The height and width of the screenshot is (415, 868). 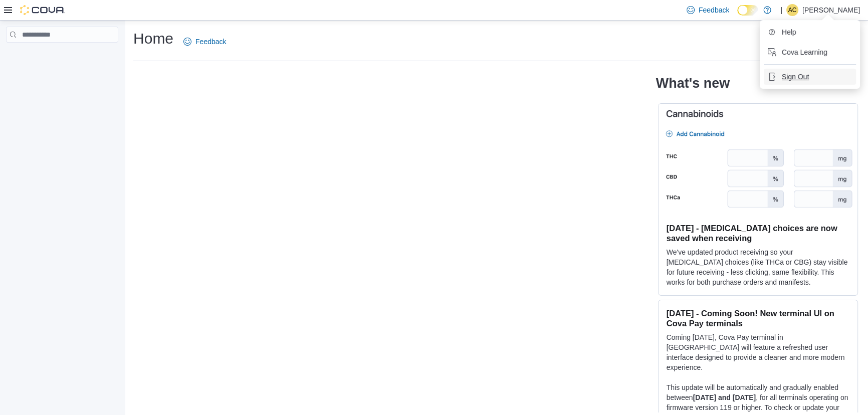 I want to click on button: Help, so click(x=810, y=32).